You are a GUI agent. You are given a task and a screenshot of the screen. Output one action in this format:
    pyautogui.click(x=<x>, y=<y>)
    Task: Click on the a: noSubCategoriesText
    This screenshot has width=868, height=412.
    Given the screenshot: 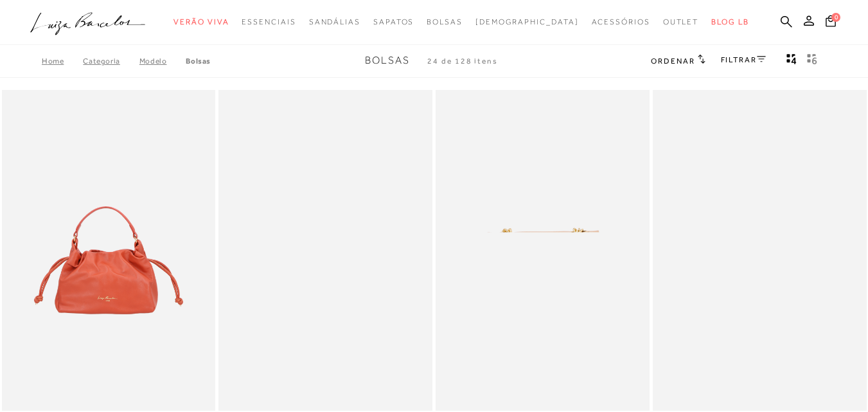 What is the action you would take?
    pyautogui.click(x=526, y=22)
    